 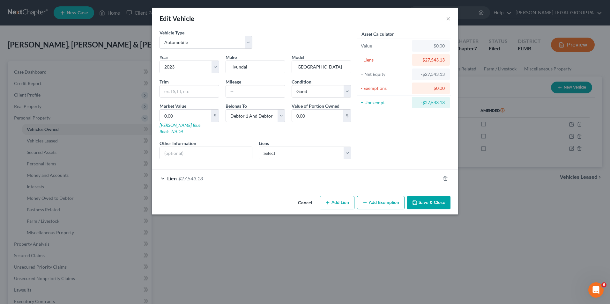 What do you see at coordinates (231, 57) in the screenshot?
I see `span: Make` at bounding box center [231, 57].